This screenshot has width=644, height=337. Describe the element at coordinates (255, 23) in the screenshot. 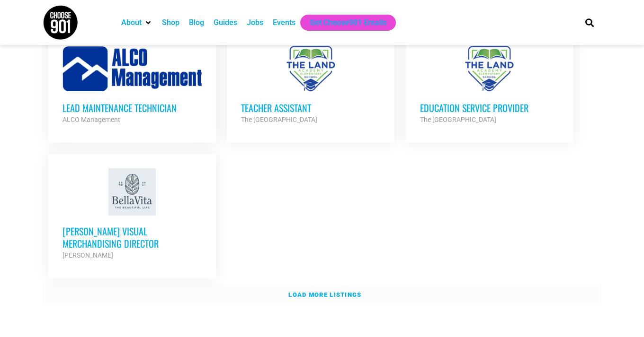

I see `a: Jobs` at that location.